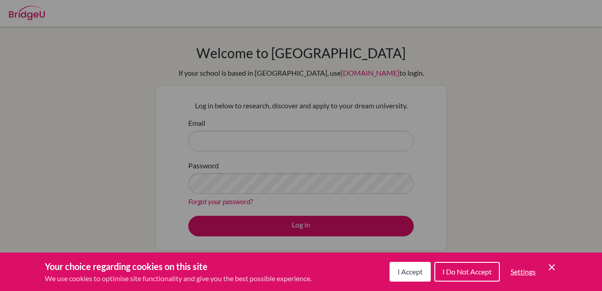  What do you see at coordinates (410, 272) in the screenshot?
I see `button: I Accept` at bounding box center [410, 272].